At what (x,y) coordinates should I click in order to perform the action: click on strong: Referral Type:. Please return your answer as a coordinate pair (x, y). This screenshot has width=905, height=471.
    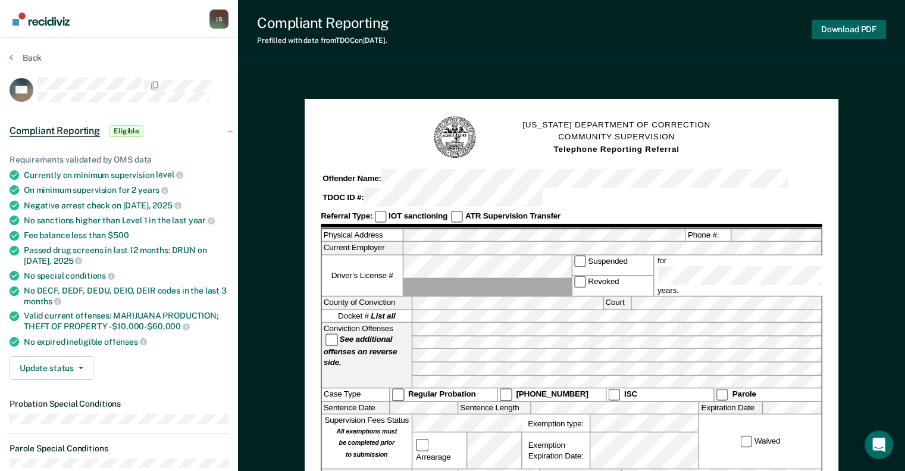
    Looking at the image, I should click on (346, 215).